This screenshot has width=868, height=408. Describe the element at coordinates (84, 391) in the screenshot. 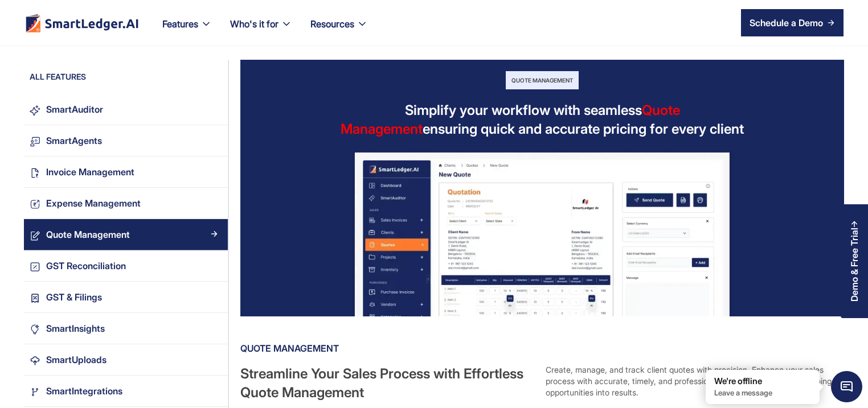

I see `div: SmartIntegrations` at that location.